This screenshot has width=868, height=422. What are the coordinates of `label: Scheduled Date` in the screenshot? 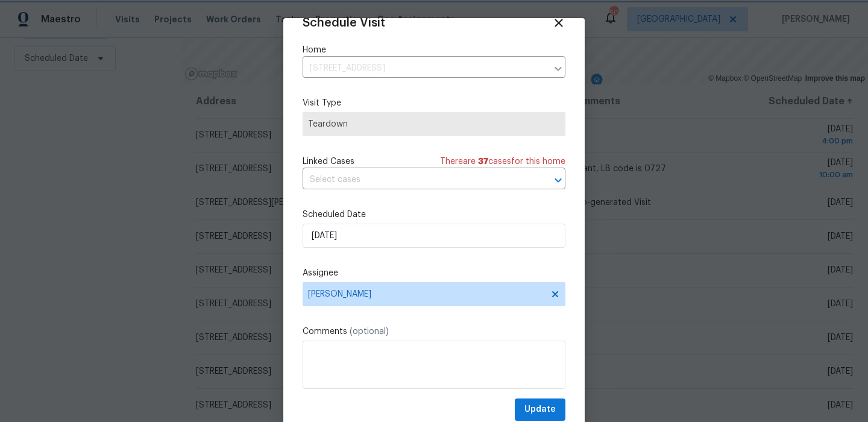 It's located at (434, 214).